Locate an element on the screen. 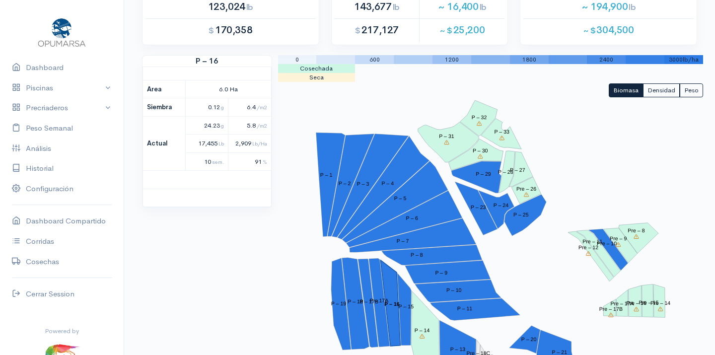 This screenshot has height=355, width=715. tspan: P – 6 is located at coordinates (412, 218).